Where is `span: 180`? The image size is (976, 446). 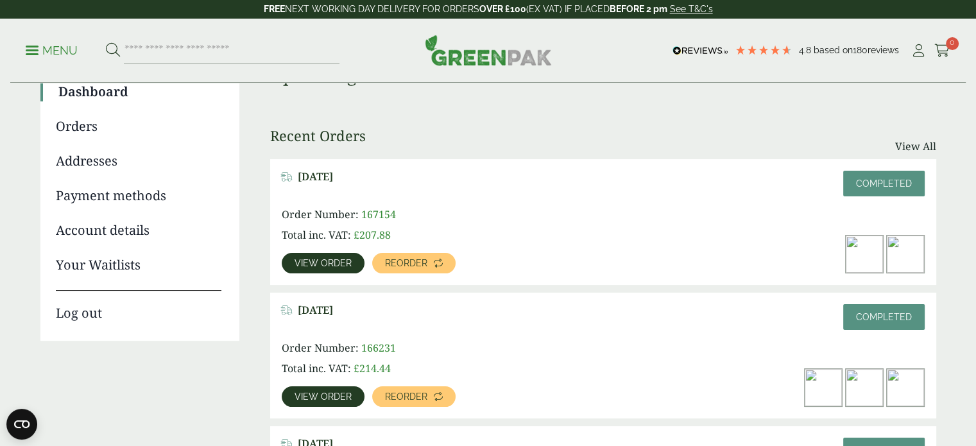
span: 180 is located at coordinates (860, 50).